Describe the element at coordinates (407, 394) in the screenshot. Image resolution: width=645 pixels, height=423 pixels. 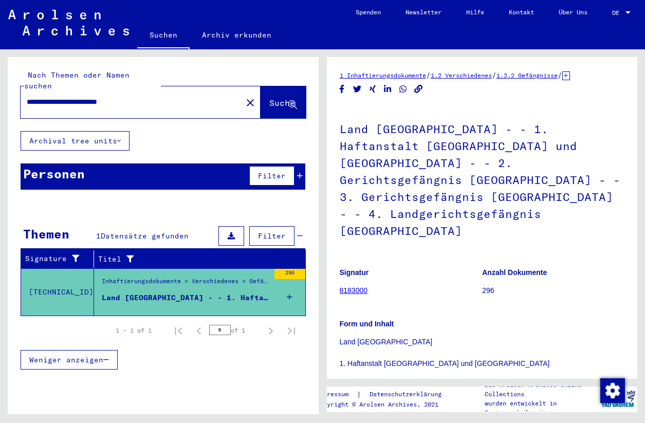
I see `a: Datenschutzerklärung` at that location.